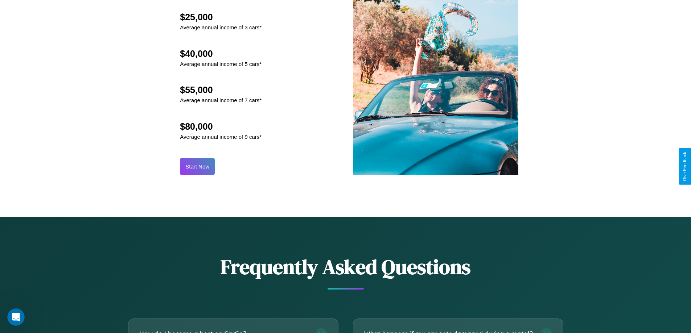  Describe the element at coordinates (221, 64) in the screenshot. I see `p: Average annual income of 5 cars*` at that location.